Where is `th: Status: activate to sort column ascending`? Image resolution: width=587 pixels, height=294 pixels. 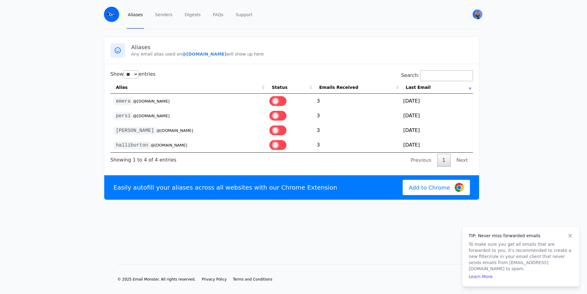 th: Status: activate to sort column ascending is located at coordinates (290, 87).